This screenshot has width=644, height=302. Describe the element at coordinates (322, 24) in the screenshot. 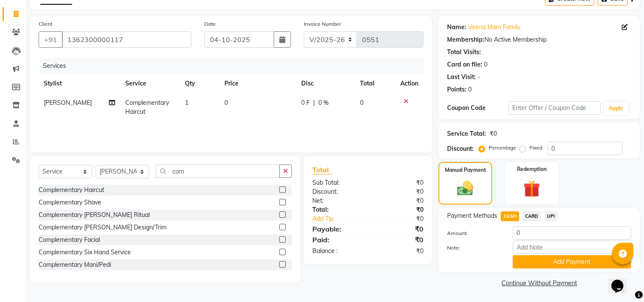

I see `label: Invoice Number` at that location.